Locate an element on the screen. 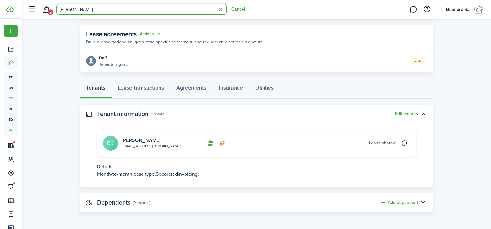 The image size is (491, 229). img: Bradford Real Estate Group is located at coordinates (478, 10).